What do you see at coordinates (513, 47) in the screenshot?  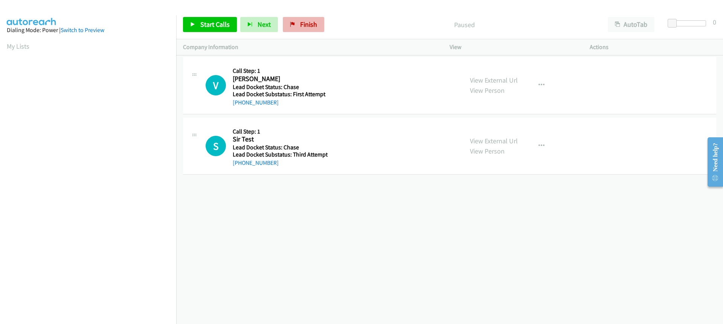 I see `p: View` at bounding box center [513, 47].